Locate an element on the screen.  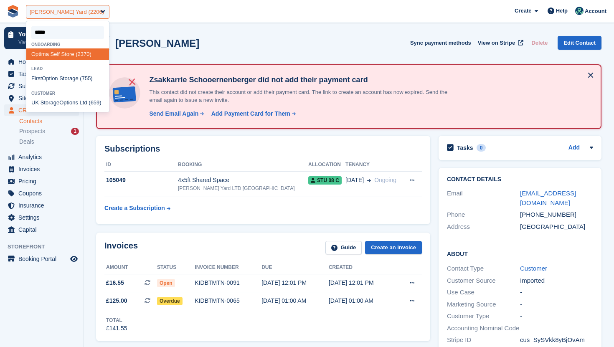
span: Booking Portal is located at coordinates (43, 259).